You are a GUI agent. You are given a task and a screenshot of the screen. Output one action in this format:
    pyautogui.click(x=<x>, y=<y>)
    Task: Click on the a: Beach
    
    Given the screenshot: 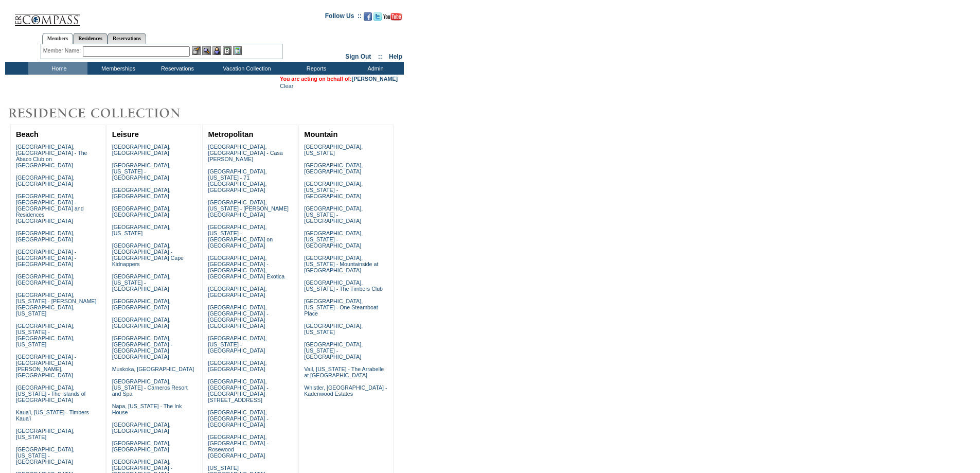 What is the action you would take?
    pyautogui.click(x=27, y=134)
    